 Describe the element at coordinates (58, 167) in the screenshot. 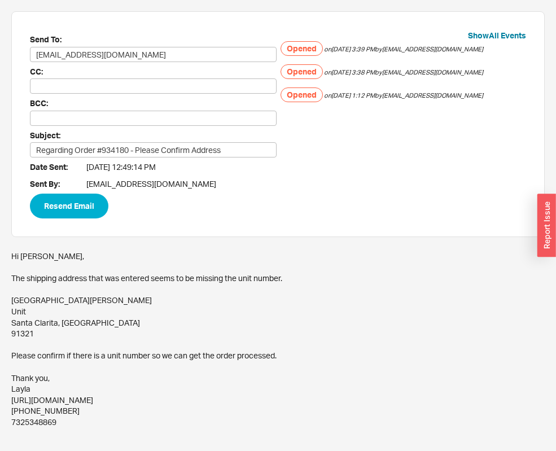

I see `span: Date Sent:` at that location.